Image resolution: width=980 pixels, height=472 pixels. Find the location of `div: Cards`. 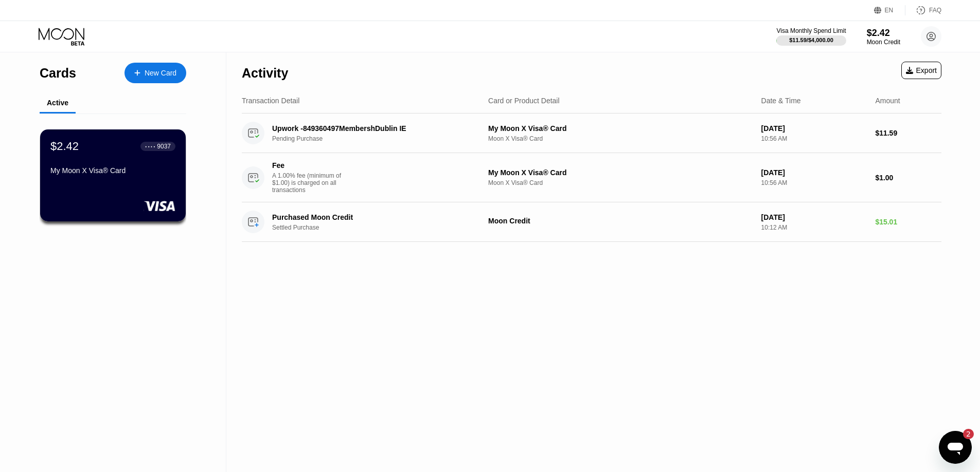

div: Cards is located at coordinates (58, 73).